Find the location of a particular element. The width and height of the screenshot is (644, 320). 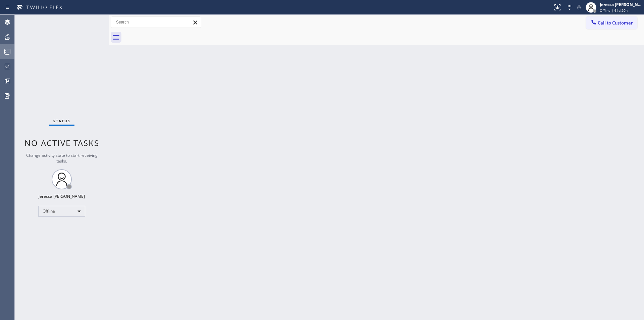

span: Change activity state to start receiving tasks. is located at coordinates (62, 158).